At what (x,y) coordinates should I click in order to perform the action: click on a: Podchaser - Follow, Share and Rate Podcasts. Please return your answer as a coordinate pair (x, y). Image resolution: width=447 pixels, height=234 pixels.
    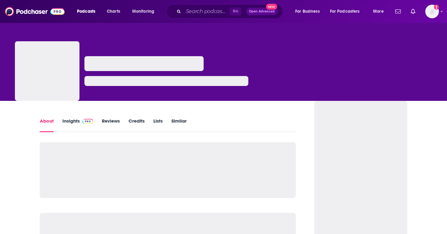
    Looking at the image, I should click on (35, 11).